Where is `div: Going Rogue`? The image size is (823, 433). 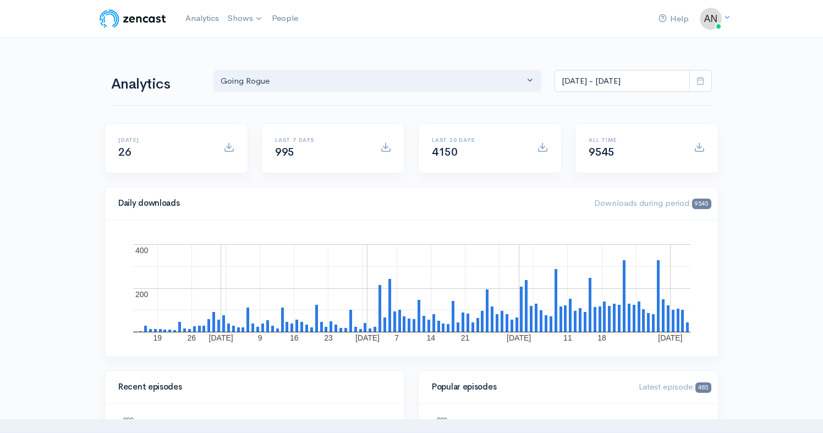 div: Going Rogue is located at coordinates (373, 81).